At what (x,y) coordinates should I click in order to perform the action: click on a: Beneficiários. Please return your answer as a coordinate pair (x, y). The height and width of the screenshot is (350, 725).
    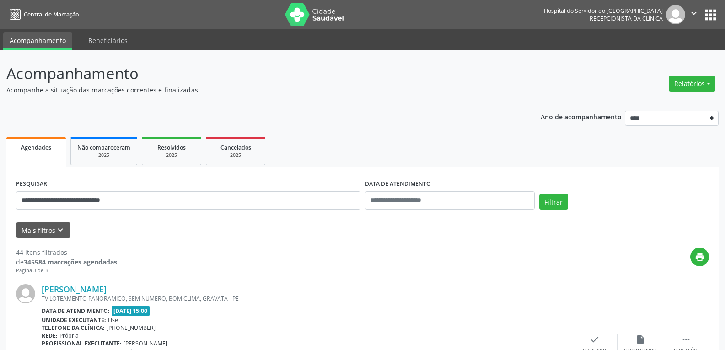
    Looking at the image, I should click on (108, 40).